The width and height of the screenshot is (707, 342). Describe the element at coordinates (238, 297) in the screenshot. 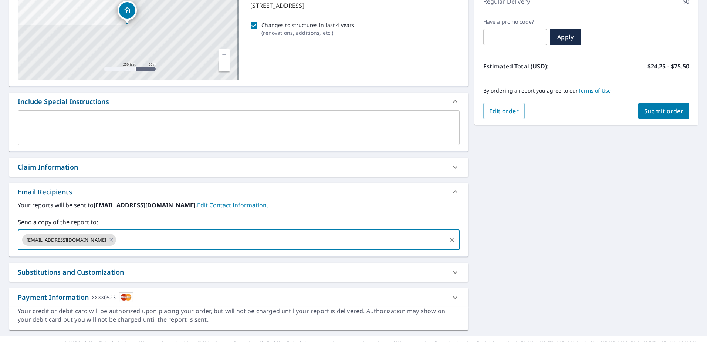

I see `div: Payment InformationXXXX0523cardImage` at that location.